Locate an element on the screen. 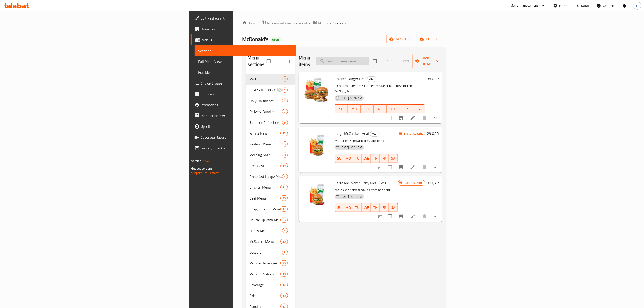  a: Coupons is located at coordinates (243, 94).